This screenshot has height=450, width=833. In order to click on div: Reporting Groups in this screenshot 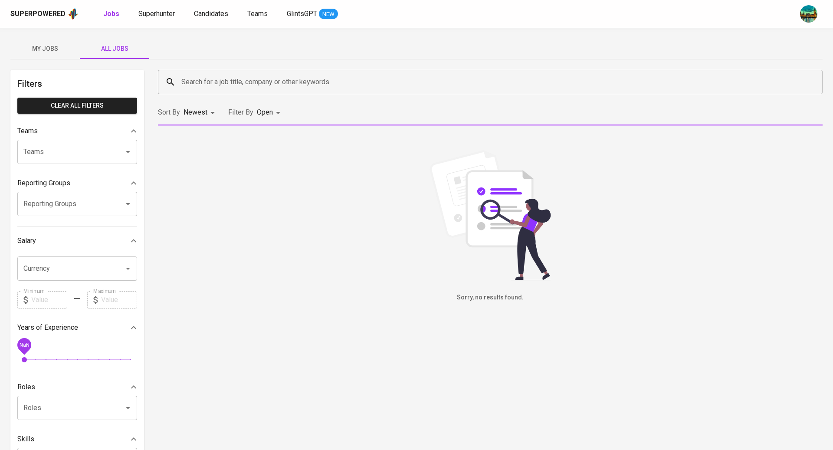, I will do `click(77, 183)`.